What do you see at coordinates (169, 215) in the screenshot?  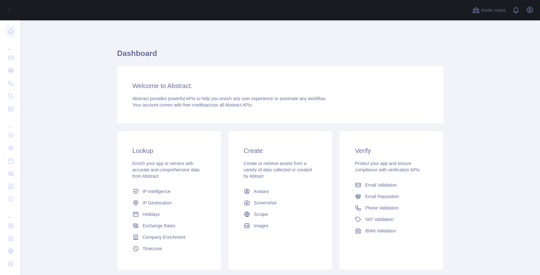 I see `a: Holidays` at bounding box center [169, 215].